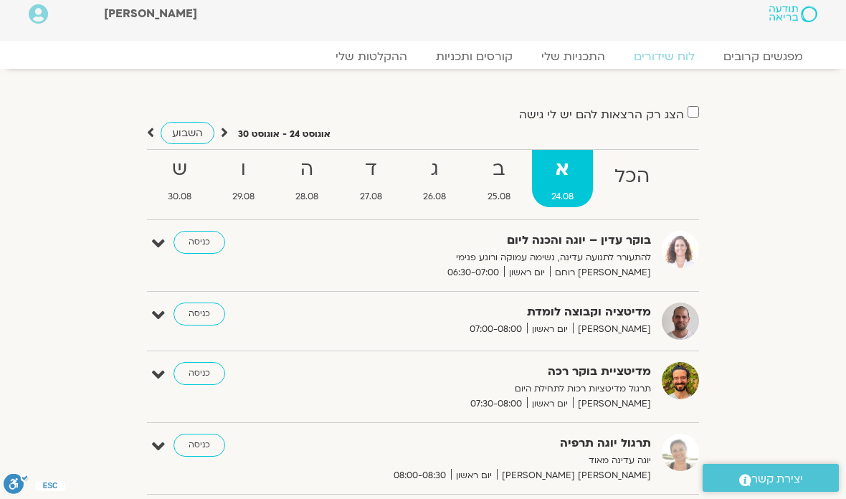  What do you see at coordinates (562, 178) in the screenshot?
I see `a: א24.08` at bounding box center [562, 178].